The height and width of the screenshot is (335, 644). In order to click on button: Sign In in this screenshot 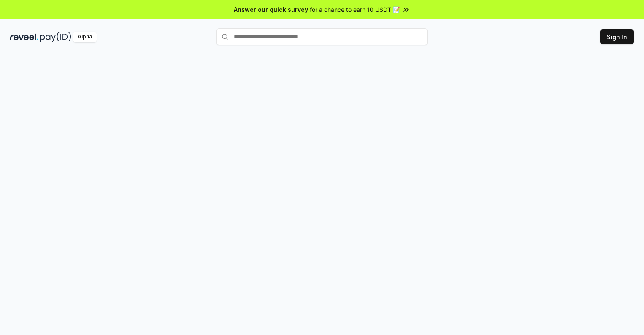, I will do `click(617, 37)`.